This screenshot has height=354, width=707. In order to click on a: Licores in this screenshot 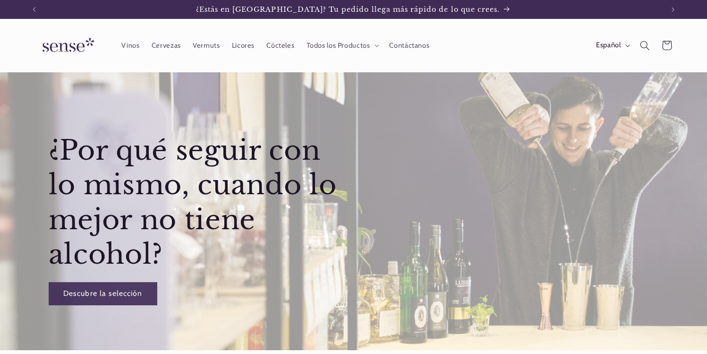, I will do `click(243, 45)`.